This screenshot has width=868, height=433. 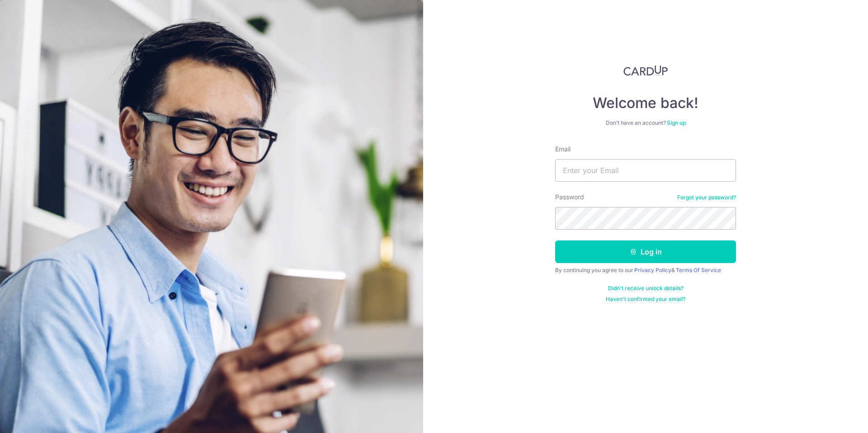 I want to click on a: Privacy Policy, so click(x=653, y=270).